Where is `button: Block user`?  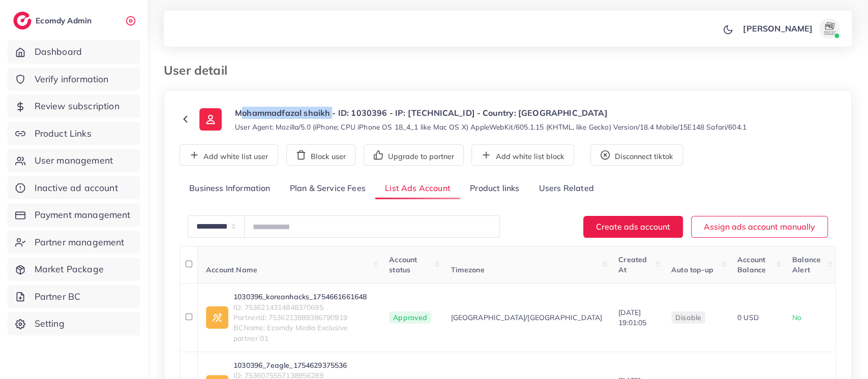
button: Block user is located at coordinates (321, 155).